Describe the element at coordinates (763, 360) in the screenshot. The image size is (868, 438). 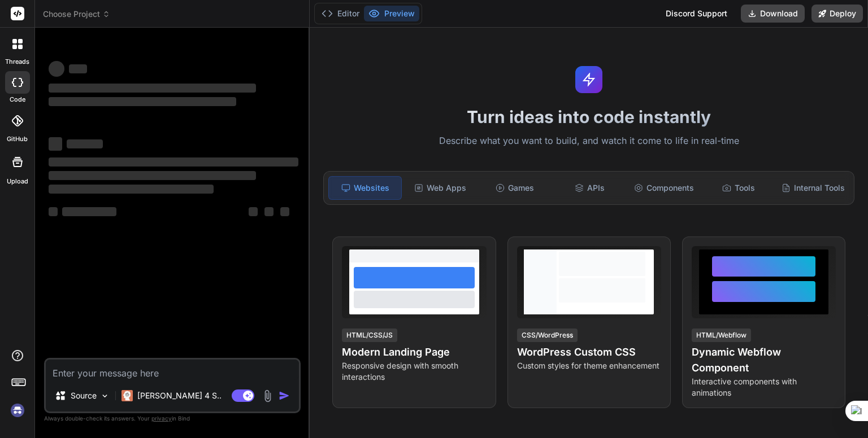
I see `h4: Dynamic Webflow Component` at that location.